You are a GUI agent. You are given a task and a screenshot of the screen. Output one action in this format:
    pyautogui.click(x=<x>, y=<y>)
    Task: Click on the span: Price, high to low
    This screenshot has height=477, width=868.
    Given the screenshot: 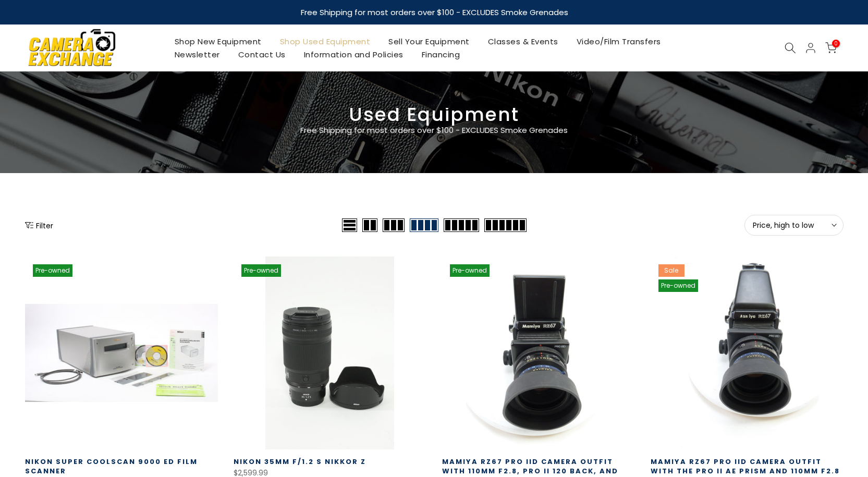 What is the action you would take?
    pyautogui.click(x=795, y=225)
    